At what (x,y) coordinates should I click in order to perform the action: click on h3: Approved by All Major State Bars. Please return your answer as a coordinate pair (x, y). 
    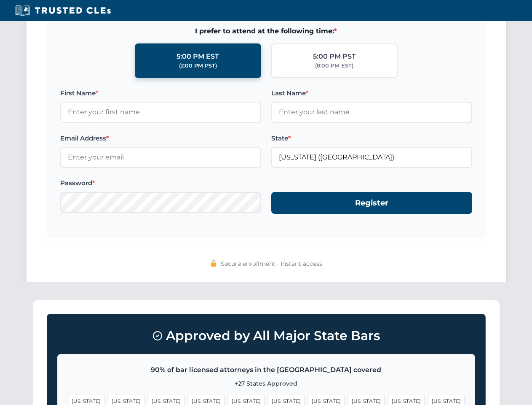
    Looking at the image, I should click on (266, 336).